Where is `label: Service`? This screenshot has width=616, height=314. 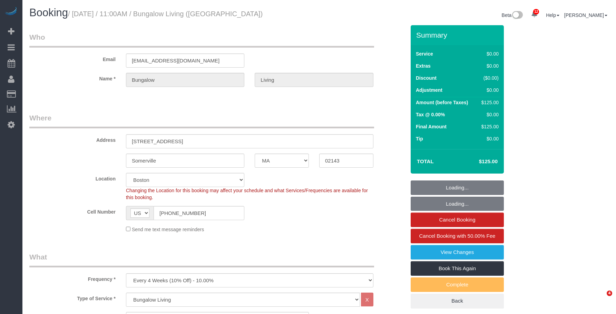
label: Service is located at coordinates (425, 54).